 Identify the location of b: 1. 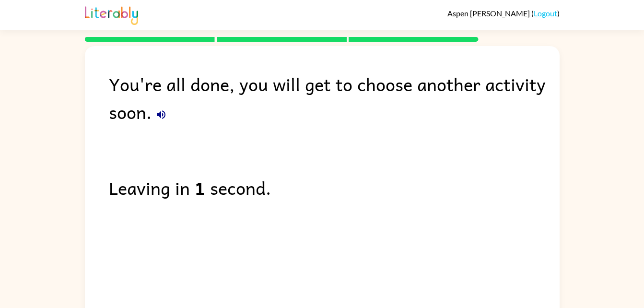
(200, 188).